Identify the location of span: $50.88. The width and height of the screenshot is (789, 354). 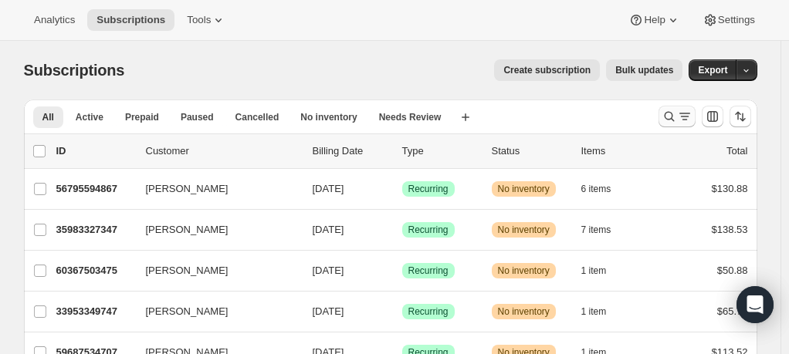
(733, 270).